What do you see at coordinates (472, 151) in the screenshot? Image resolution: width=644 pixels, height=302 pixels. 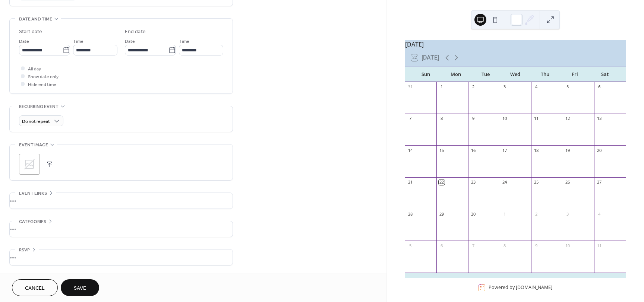 I see `div: 16` at bounding box center [472, 151].